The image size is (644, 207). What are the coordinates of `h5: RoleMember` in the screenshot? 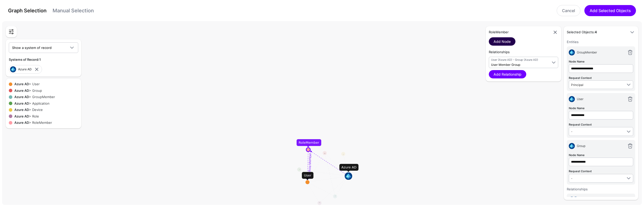 It's located at (520, 32).